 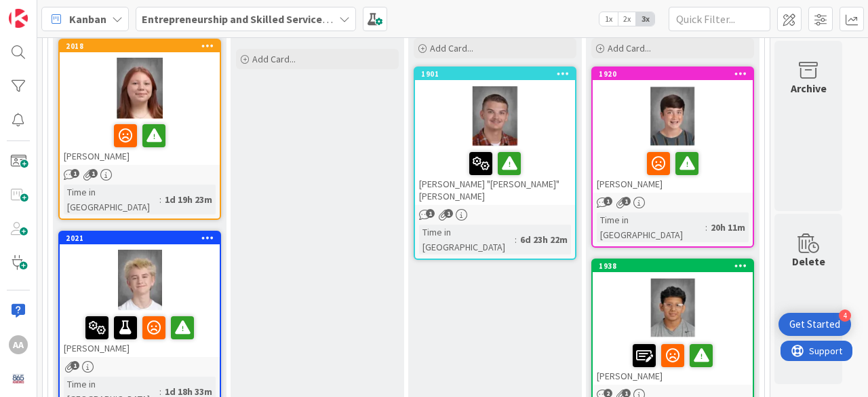 What do you see at coordinates (608, 19) in the screenshot?
I see `span: 1x` at bounding box center [608, 19].